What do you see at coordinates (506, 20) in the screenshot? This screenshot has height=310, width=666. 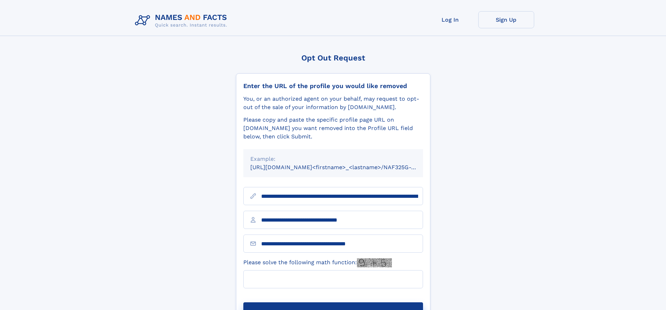 I see `a: Sign Up` at bounding box center [506, 20].